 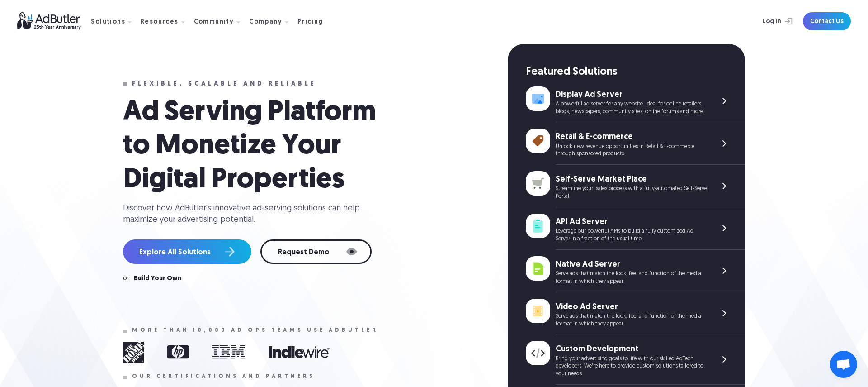 What do you see at coordinates (187, 252) in the screenshot?
I see `a: Explore All Solutions` at bounding box center [187, 252].